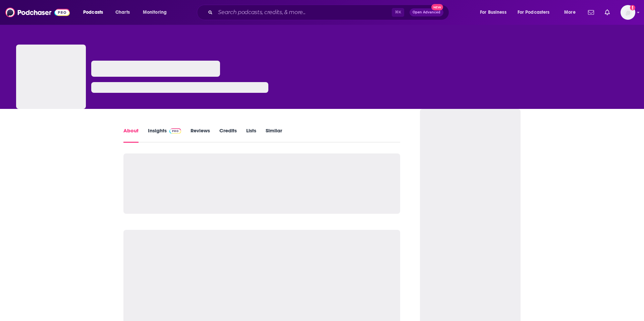 The height and width of the screenshot is (321, 644). Describe the element at coordinates (164, 135) in the screenshot. I see `a: InsightsPodchaser Pro` at that location.